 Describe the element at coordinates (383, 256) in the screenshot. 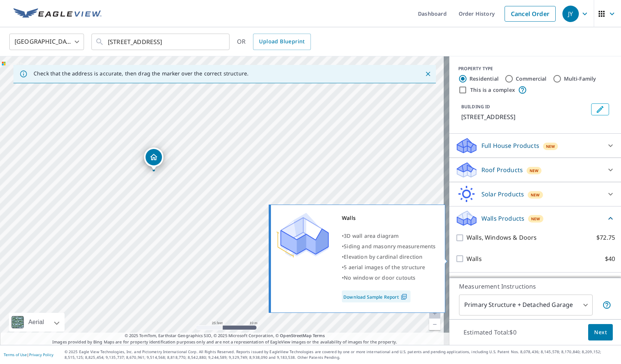

I see `span: Elevation by cardinal direction` at that location.